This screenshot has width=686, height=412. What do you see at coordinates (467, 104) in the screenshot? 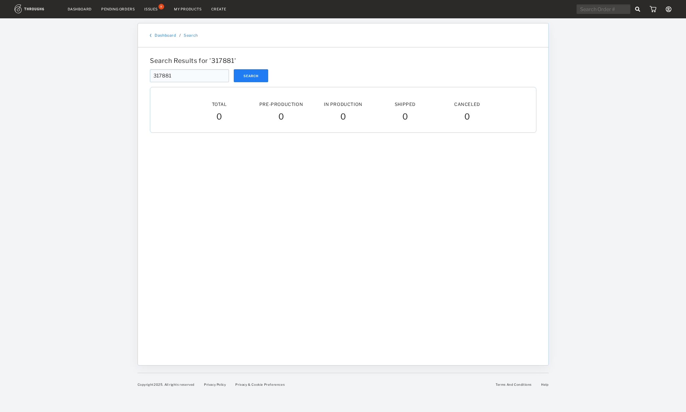
I see `span: Canceled` at bounding box center [467, 104].